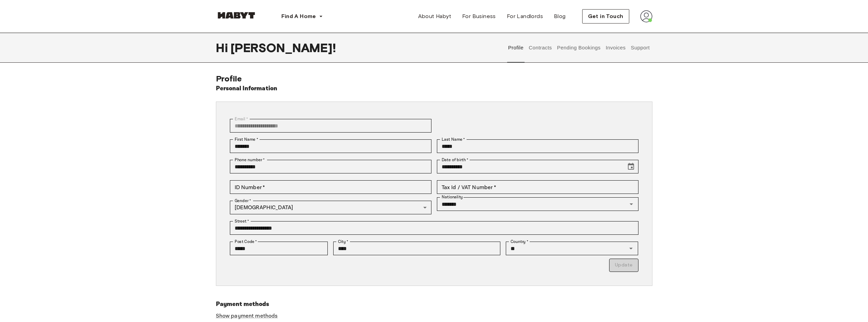  I want to click on button: Choose date, selected date is Jun 12, 2005, so click(631, 167).